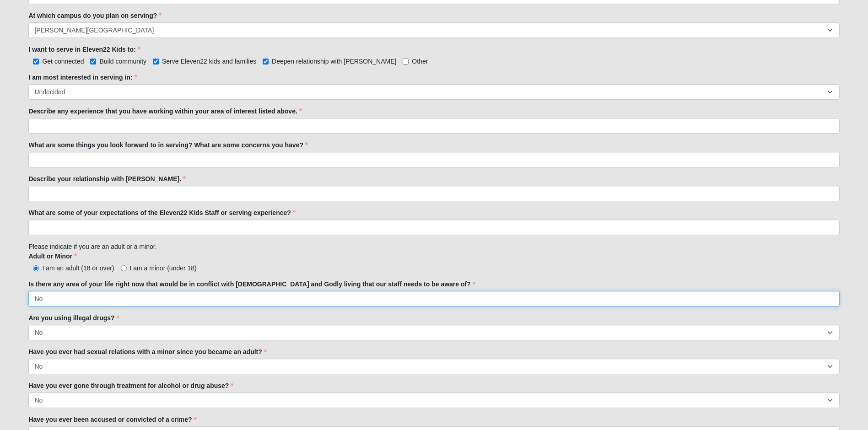 The width and height of the screenshot is (868, 430). Describe the element at coordinates (95, 16) in the screenshot. I see `label: At which campus do you plan on serving?` at that location.